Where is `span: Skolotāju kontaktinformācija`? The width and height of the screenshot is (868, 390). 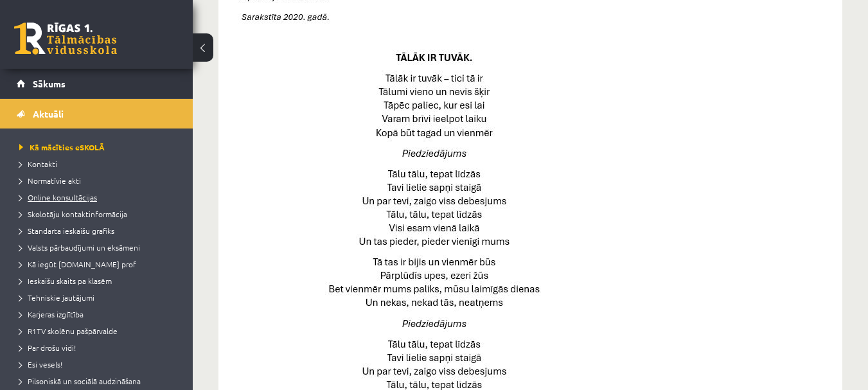 span: Skolotāju kontaktinformācija is located at coordinates (73, 214).